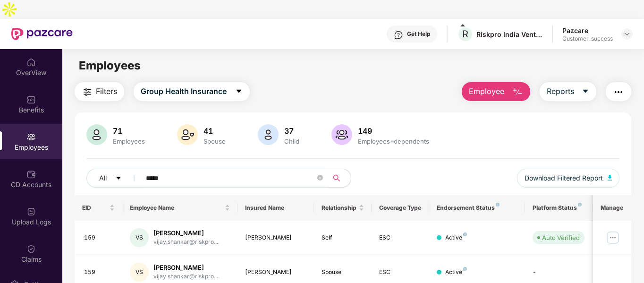 This screenshot has height=283, width=644. Describe the element at coordinates (587, 38) in the screenshot. I see `div: Customer_success` at that location.